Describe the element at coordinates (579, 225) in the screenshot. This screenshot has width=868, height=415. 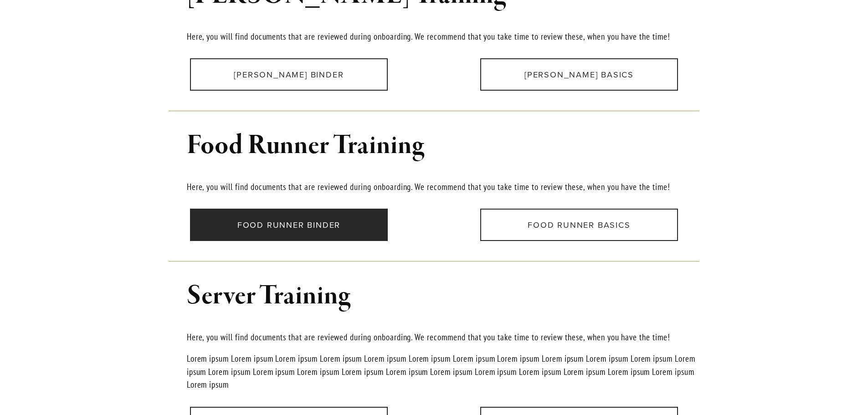
I see `a: Food Runner Basics` at that location.